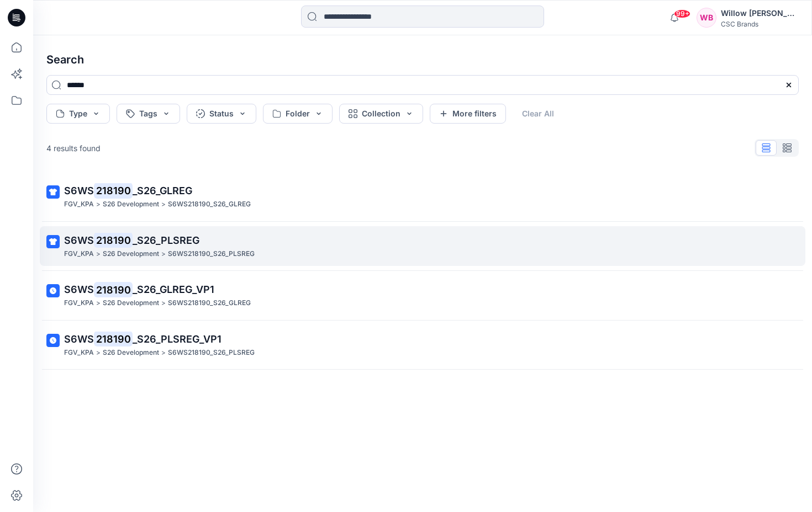 This screenshot has height=512, width=812. What do you see at coordinates (706, 18) in the screenshot?
I see `div: WB` at bounding box center [706, 18].